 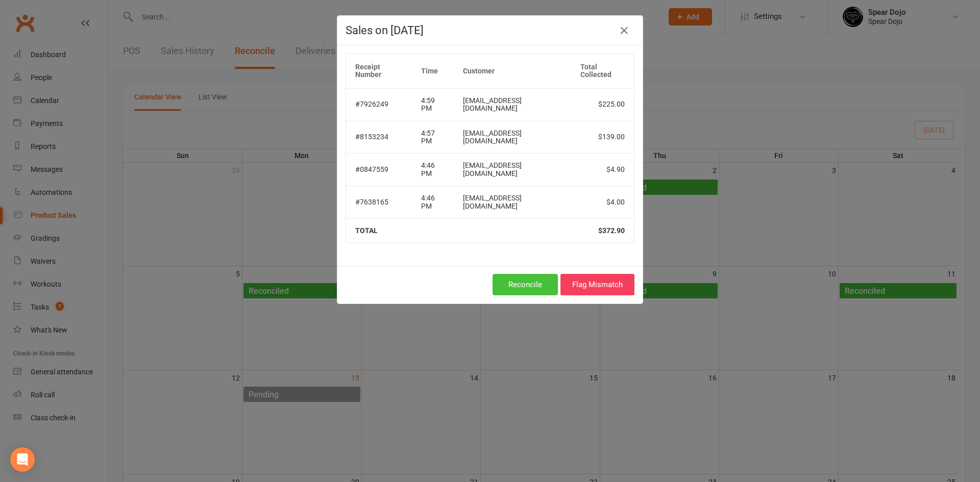 I want to click on strong: TOTAL, so click(x=366, y=231).